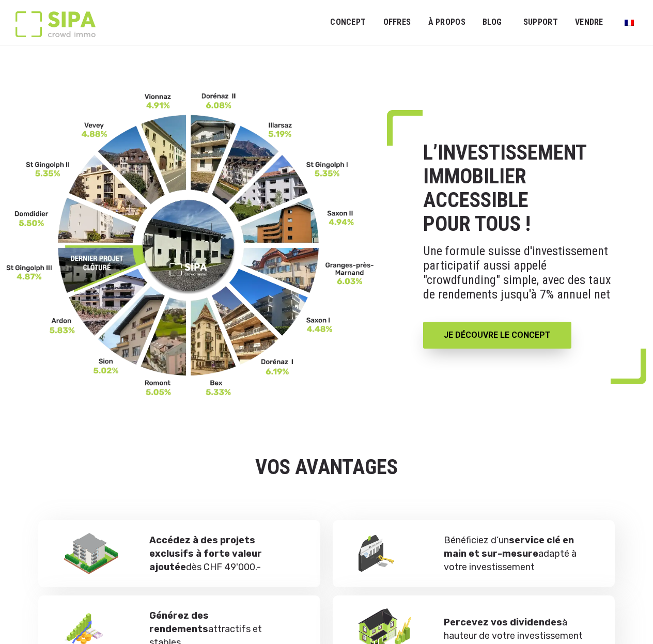 Image resolution: width=653 pixels, height=644 pixels. I want to click on a: Concept, so click(347, 22).